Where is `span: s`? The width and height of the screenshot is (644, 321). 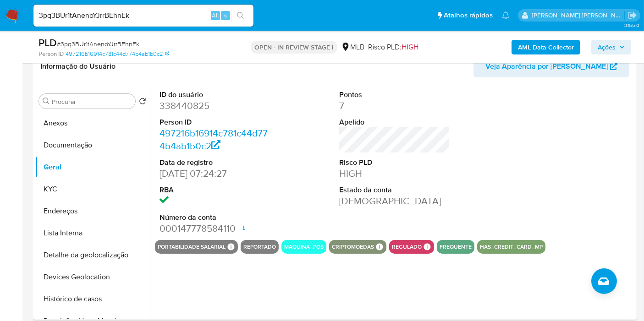 span: s is located at coordinates (225, 15).